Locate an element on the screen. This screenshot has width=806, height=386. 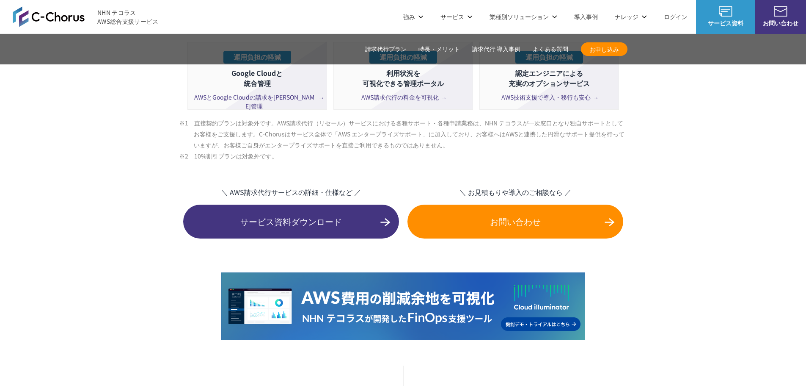
p: 強み is located at coordinates (414, 17).